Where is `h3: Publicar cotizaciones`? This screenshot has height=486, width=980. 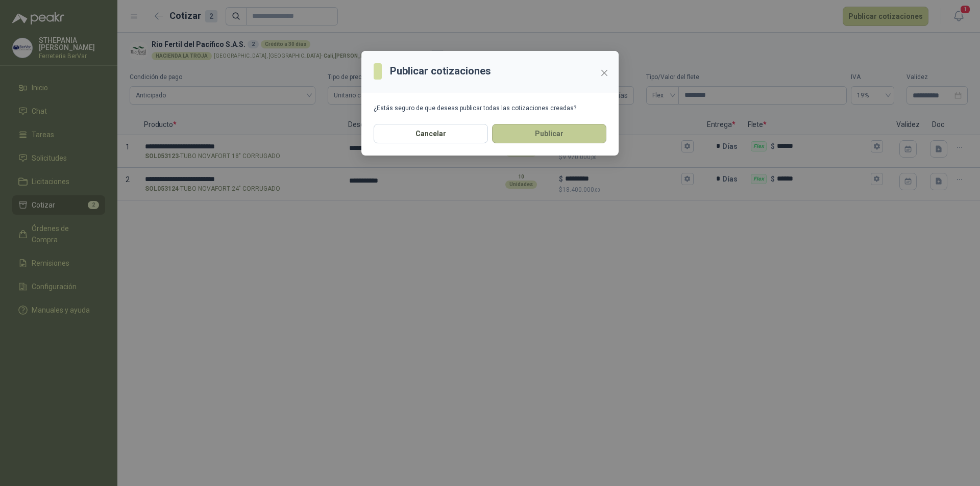
h3: Publicar cotizaciones is located at coordinates (441, 71).